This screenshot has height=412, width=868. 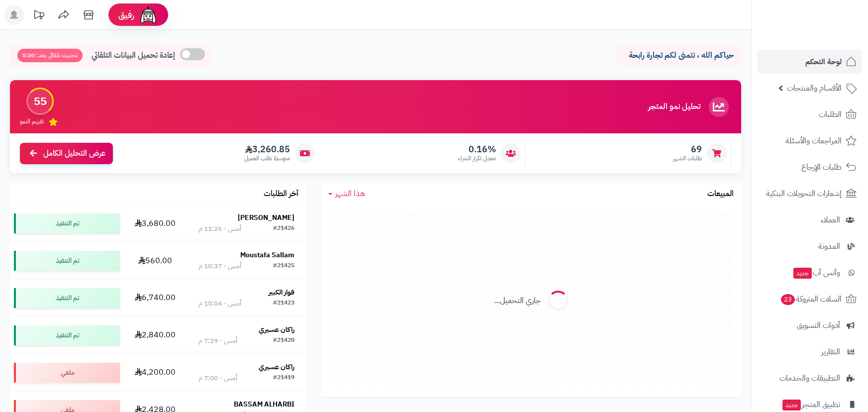 What do you see at coordinates (811, 299) in the screenshot?
I see `span: السلات المتروكة` at bounding box center [811, 299].